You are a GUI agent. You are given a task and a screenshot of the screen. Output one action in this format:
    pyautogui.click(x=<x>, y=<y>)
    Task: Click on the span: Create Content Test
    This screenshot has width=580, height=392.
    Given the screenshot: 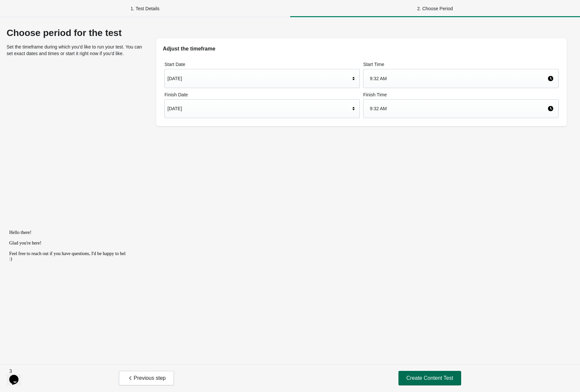 What is the action you would take?
    pyautogui.click(x=430, y=378)
    